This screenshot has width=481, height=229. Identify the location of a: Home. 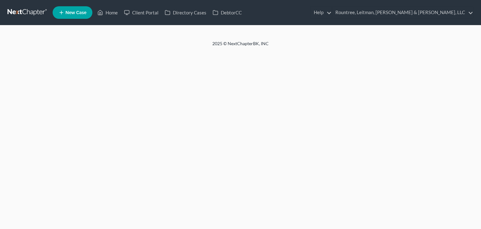
(107, 13).